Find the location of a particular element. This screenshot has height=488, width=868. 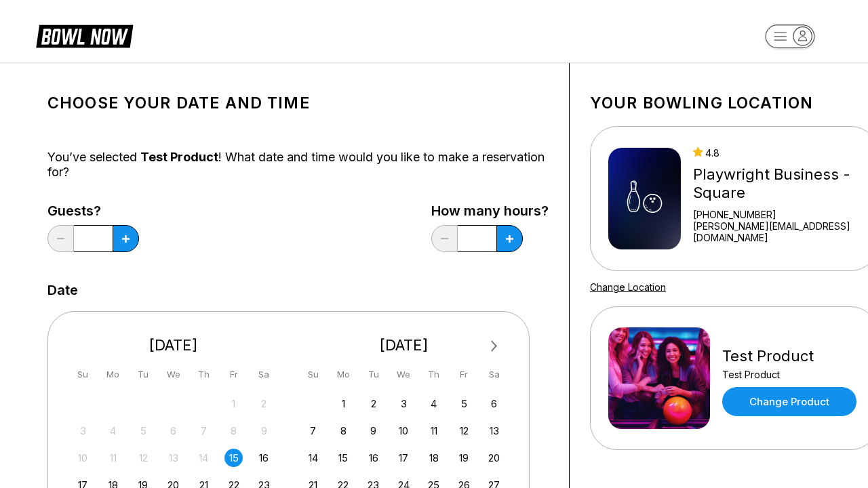

div: Choose Sunday, September 7th, 2025 is located at coordinates (313, 430).